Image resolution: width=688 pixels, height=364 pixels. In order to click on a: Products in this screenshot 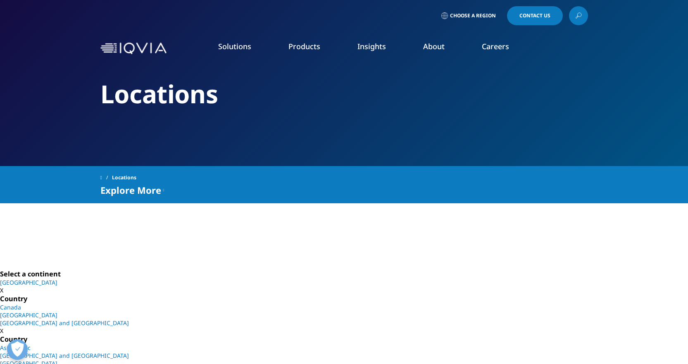, I will do `click(304, 46)`.